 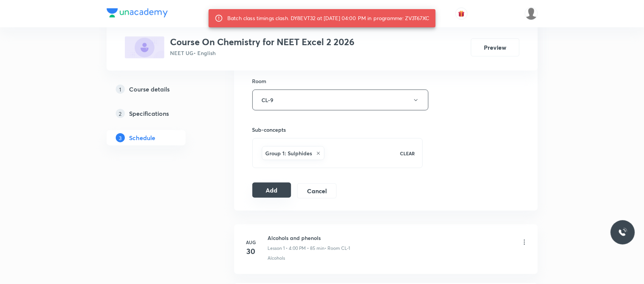 What do you see at coordinates (317, 191) in the screenshot?
I see `button: Cancel` at bounding box center [317, 191].